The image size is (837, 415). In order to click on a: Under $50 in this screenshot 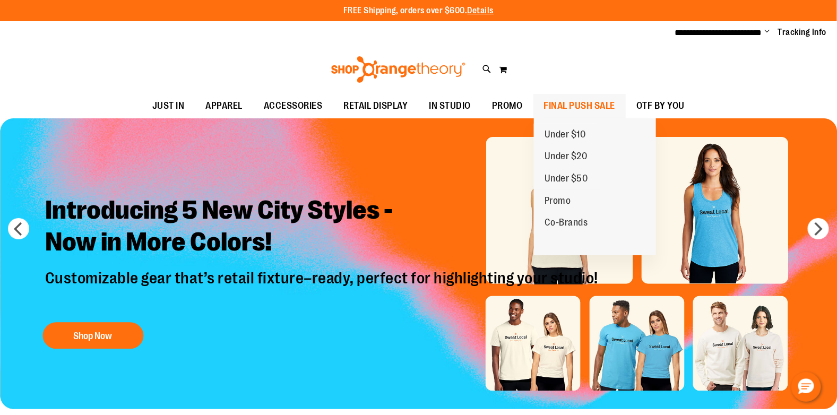, I will do `click(566, 179)`.